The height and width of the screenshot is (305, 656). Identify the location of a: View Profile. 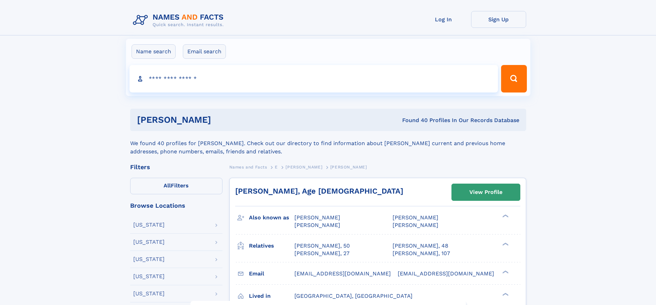
(486, 192).